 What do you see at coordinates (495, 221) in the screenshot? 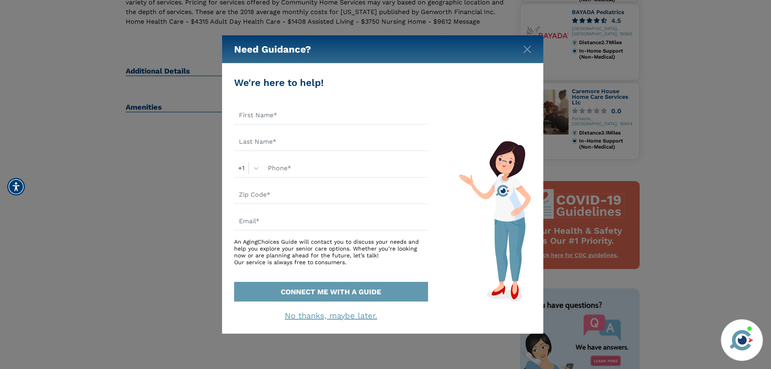
I see `img: match-guide-form.svg` at bounding box center [495, 221].